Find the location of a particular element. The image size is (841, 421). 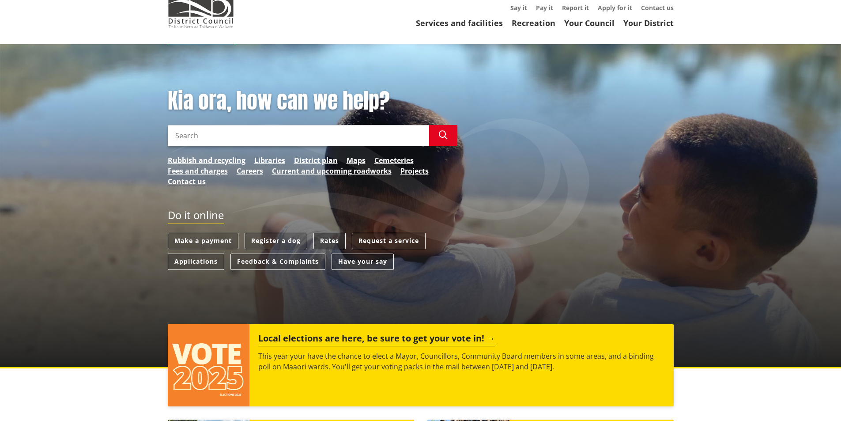

a: Rates is located at coordinates (329, 241).